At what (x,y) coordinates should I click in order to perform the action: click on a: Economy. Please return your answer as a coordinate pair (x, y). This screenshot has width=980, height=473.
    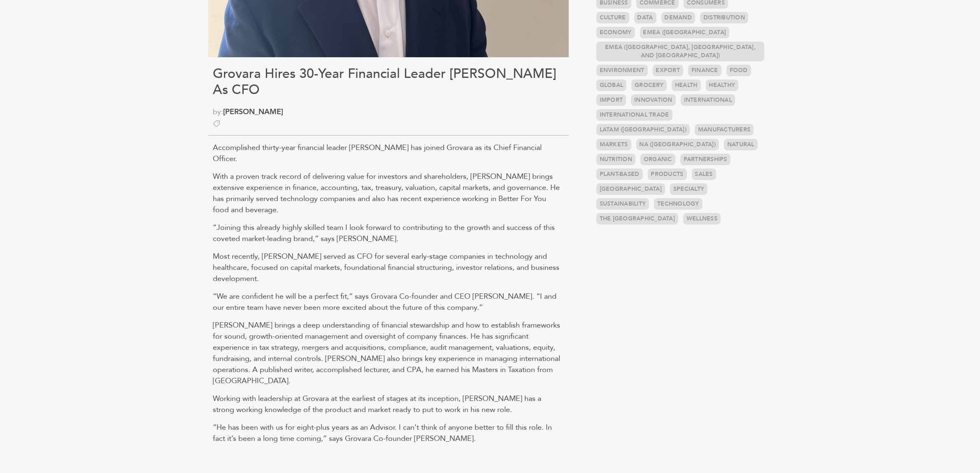
    Looking at the image, I should click on (616, 32).